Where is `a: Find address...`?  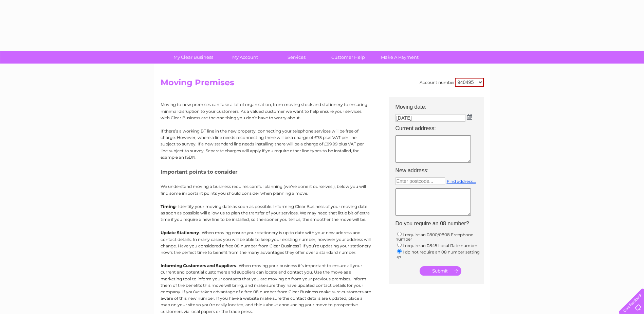 a: Find address... is located at coordinates (461, 181).